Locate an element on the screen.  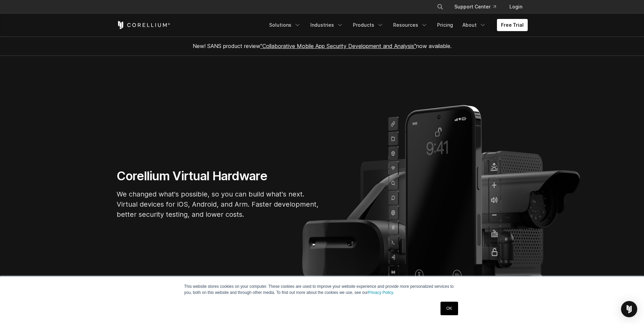
a: Industries is located at coordinates (327, 25).